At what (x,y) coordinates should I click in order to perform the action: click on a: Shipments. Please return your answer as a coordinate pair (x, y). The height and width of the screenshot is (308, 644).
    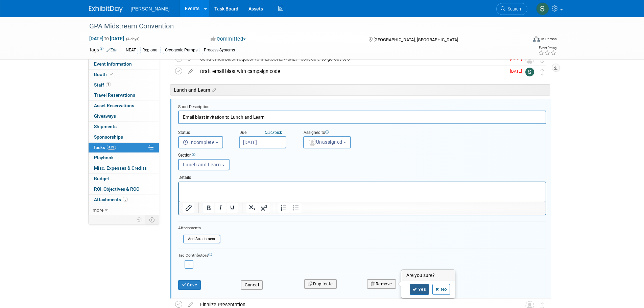
    Looking at the image, I should click on (124, 127).